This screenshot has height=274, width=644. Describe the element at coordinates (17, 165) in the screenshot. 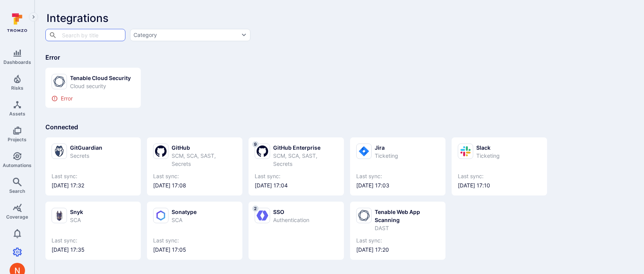

I see `span: Automations` at that location.